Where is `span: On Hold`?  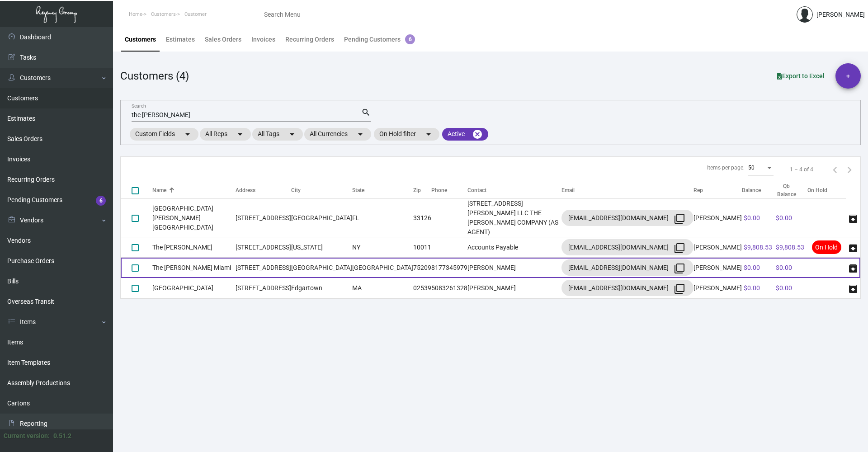
span: On Hold is located at coordinates (826, 247).